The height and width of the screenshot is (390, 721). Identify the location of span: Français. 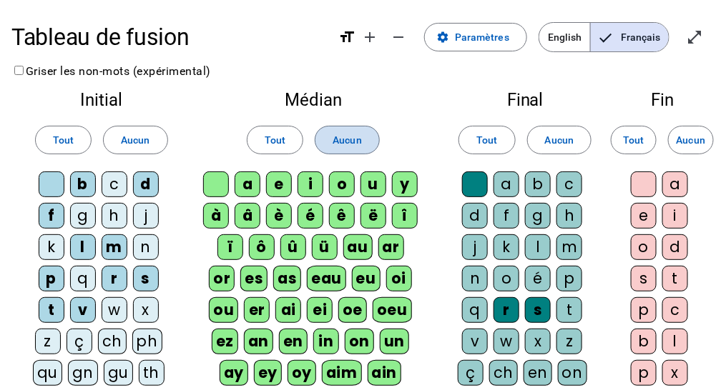
(629, 37).